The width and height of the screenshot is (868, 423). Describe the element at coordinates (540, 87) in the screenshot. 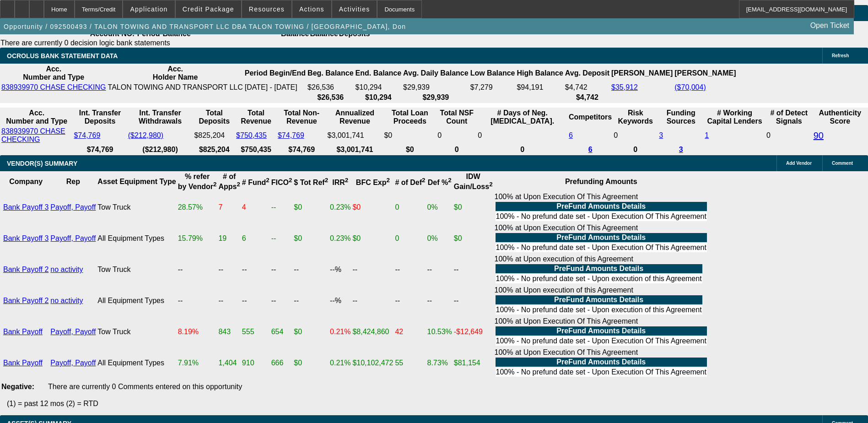

I see `td: $94,191` at that location.